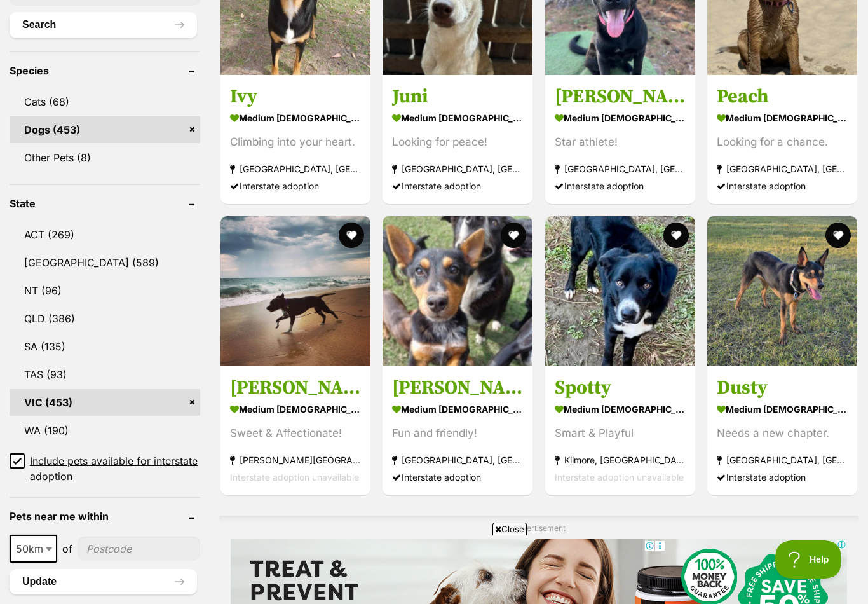 The image size is (868, 604). I want to click on header: State, so click(105, 204).